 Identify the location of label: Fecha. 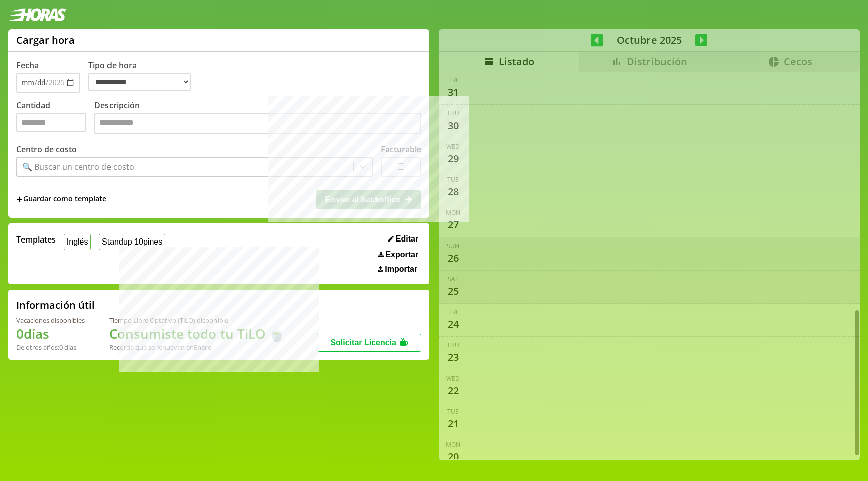
(27, 65).